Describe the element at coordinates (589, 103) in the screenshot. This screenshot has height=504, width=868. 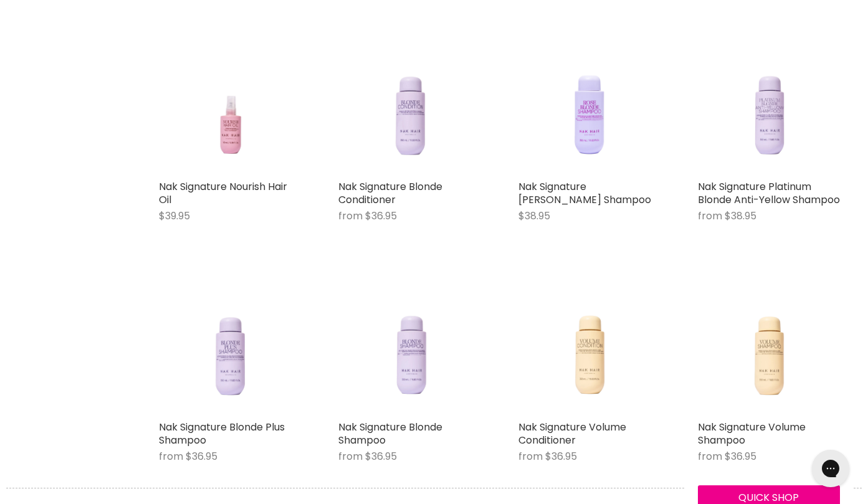
I see `img: Nak Signature Rose Blonde Shampoo` at that location.